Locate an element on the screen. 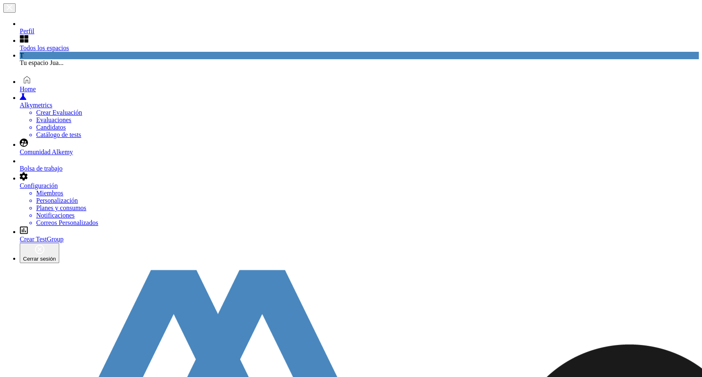 The height and width of the screenshot is (377, 702). a: Miembros is located at coordinates (50, 193).